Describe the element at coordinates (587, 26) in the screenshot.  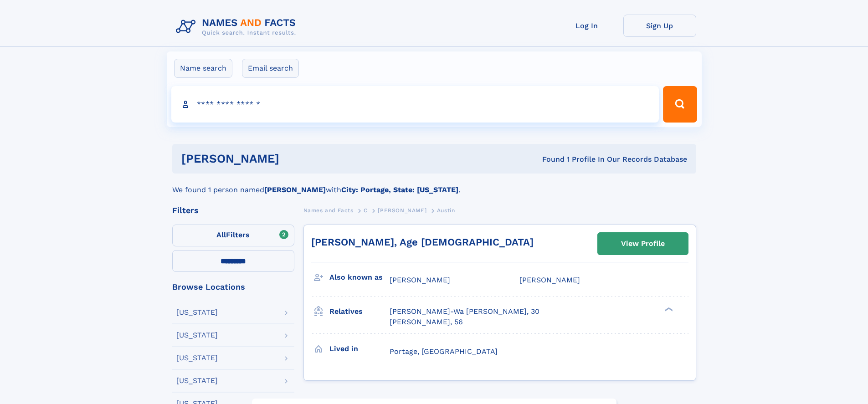
I see `a: Log In` at that location.